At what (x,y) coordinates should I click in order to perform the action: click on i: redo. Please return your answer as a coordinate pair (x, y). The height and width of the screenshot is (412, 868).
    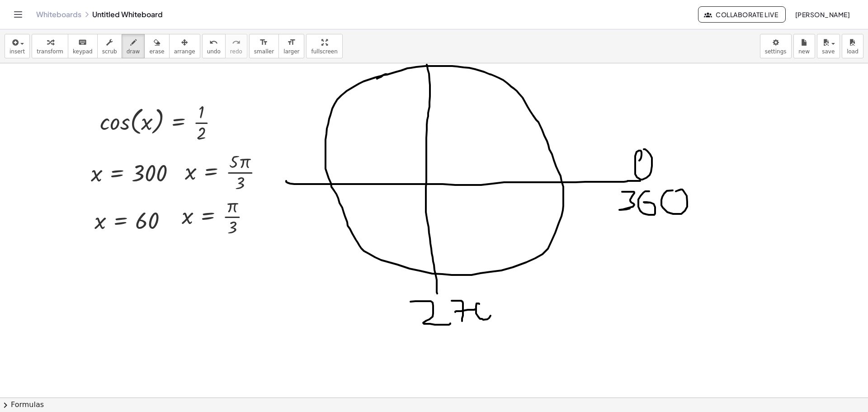
    Looking at the image, I should click on (236, 43).